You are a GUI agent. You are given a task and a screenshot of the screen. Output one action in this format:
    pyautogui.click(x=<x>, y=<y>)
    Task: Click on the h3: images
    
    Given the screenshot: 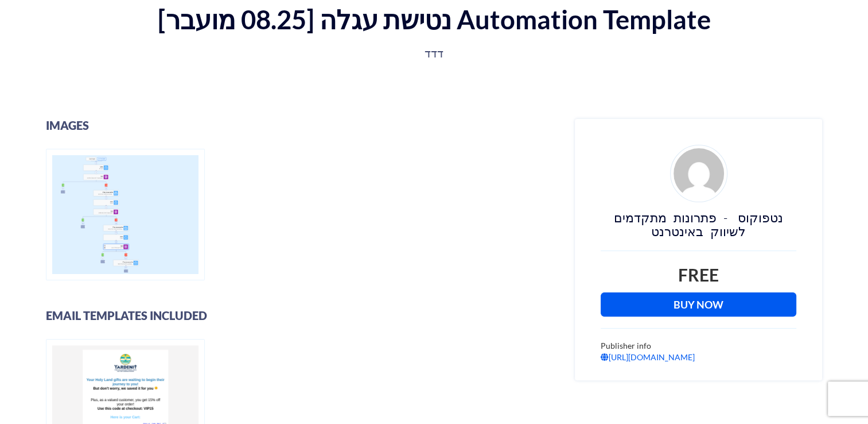 What is the action you would take?
    pyautogui.click(x=302, y=125)
    